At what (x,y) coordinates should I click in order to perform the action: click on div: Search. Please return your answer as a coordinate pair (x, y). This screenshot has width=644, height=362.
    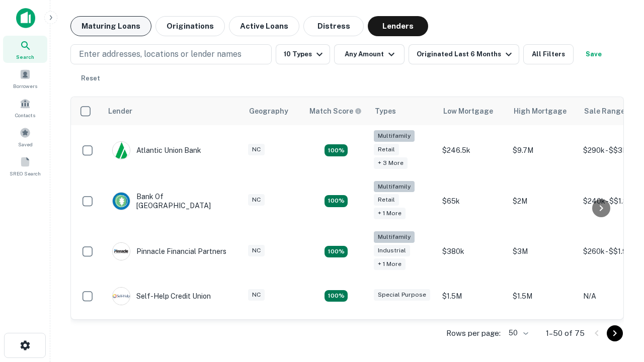
    Looking at the image, I should click on (25, 49).